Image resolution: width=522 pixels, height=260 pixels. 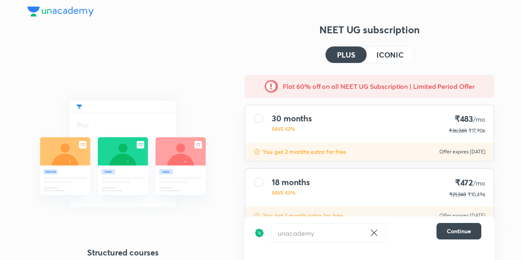 I want to click on p: ₹36,248, so click(x=458, y=131).